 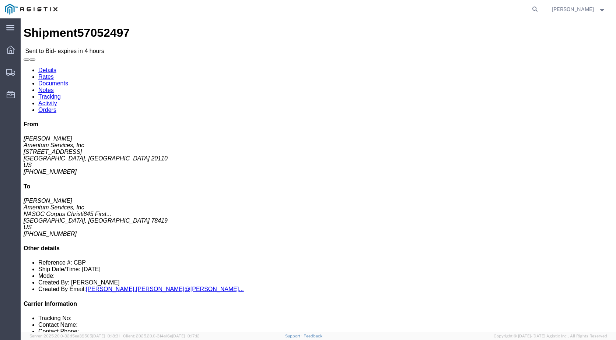 I want to click on span: Server: 2025.20.0-32d5ea39505, so click(x=74, y=336).